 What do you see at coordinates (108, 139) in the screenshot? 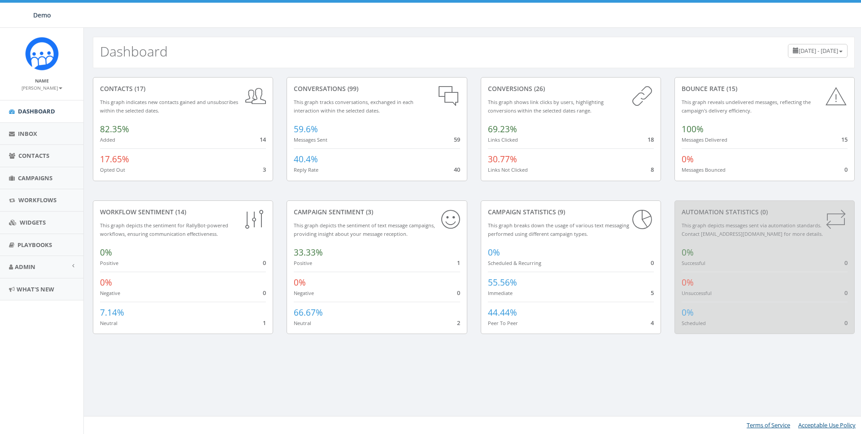
I see `small: Added` at bounding box center [108, 139].